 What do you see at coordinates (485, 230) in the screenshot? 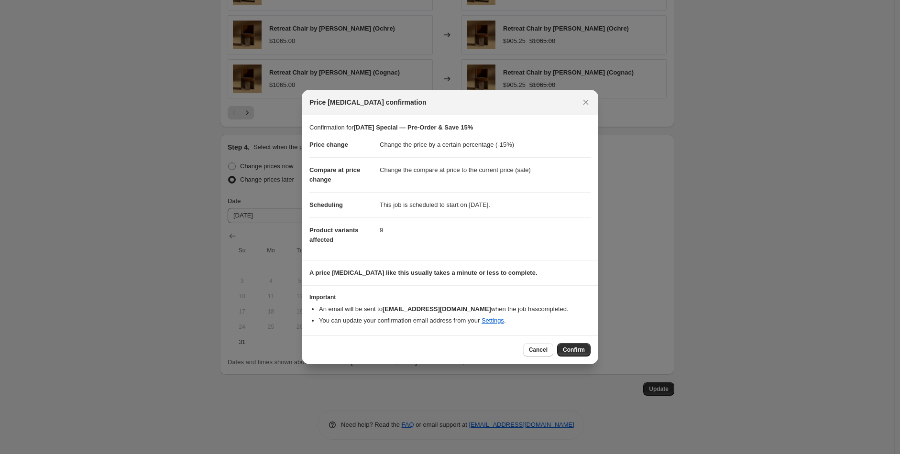
I see `dd: 9` at bounding box center [485, 230].